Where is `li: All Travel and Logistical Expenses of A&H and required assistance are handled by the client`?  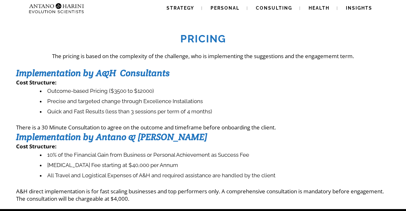 li: All Travel and Logistical Expenses of A&H and required assistance are handled by the client is located at coordinates (215, 176).